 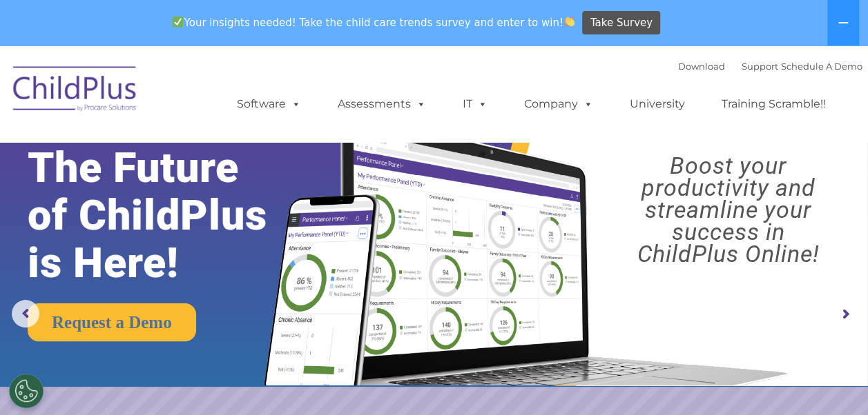 What do you see at coordinates (822, 66) in the screenshot?
I see `a: Schedule A Demo` at bounding box center [822, 66].